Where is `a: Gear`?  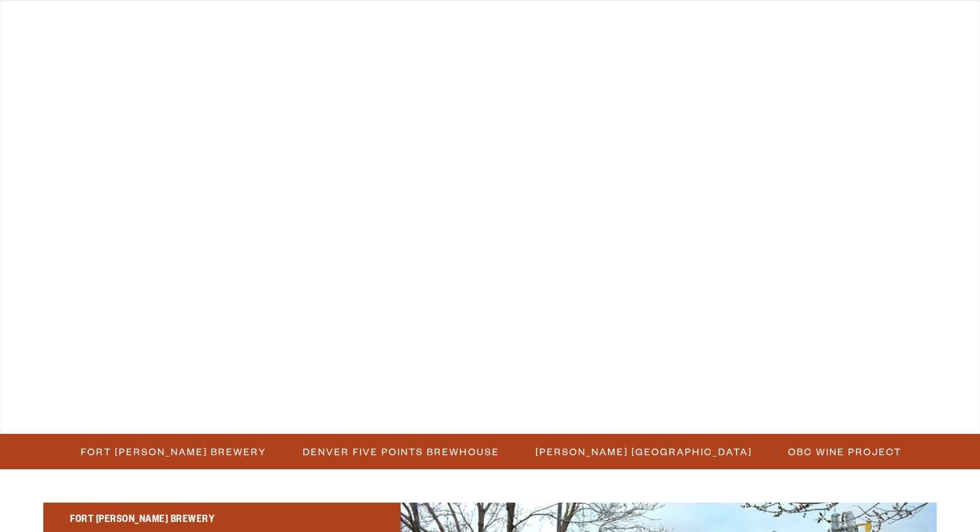
a: Gear is located at coordinates (298, 24).